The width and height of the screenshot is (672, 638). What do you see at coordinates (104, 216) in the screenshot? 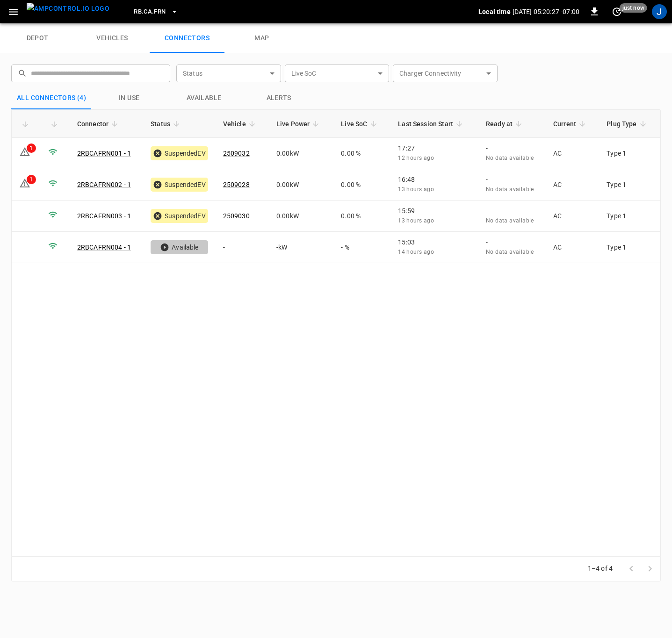
I see `a: 2RBCAFRN003 - 1` at bounding box center [104, 216].